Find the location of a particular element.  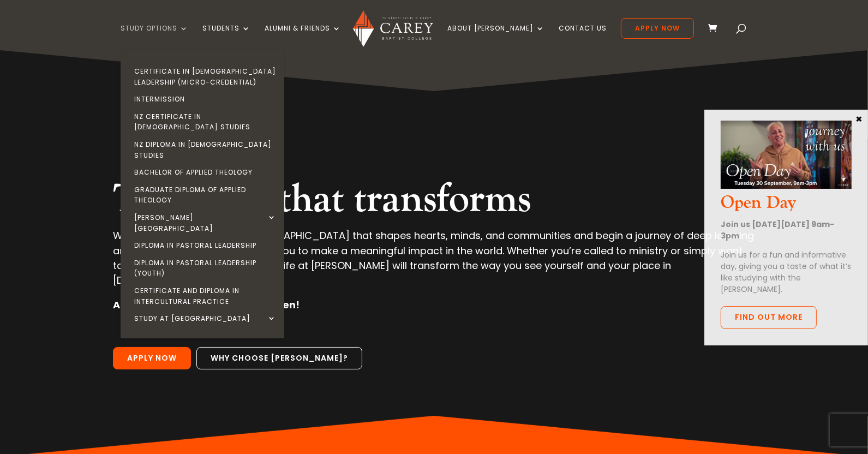

button: Close is located at coordinates (859, 118).